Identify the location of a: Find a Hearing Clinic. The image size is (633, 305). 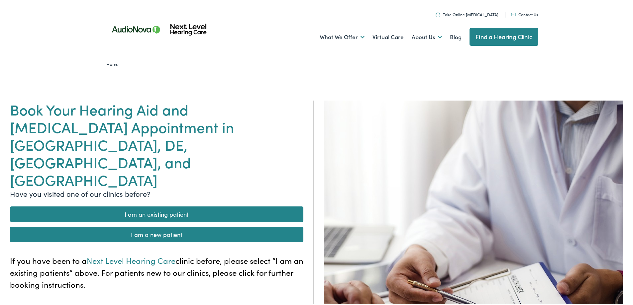
(504, 36).